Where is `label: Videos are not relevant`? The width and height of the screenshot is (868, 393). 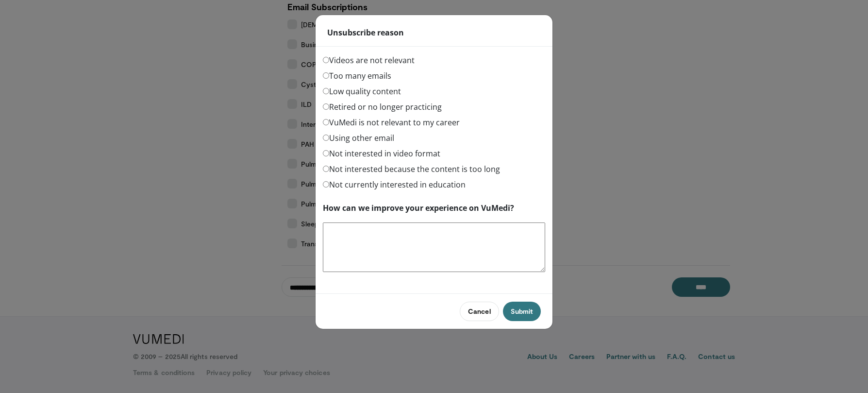 label: Videos are not relevant is located at coordinates (368, 60).